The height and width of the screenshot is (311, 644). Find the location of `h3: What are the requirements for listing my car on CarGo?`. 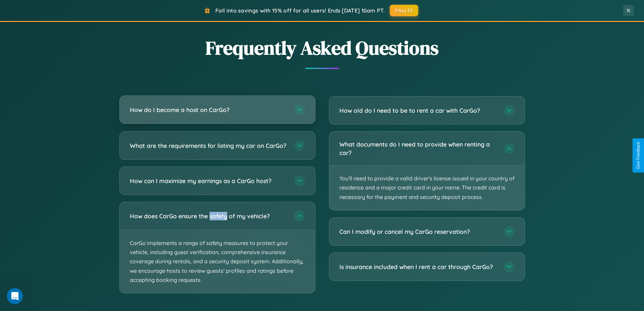

h3: What are the requirements for listing my car on CarGo? is located at coordinates (208, 146).